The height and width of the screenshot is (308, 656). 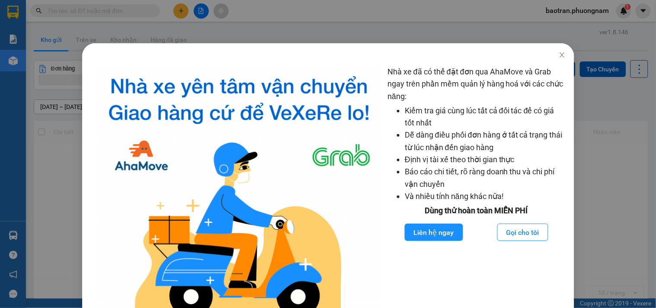 I want to click on li: Dễ dàng điều phối đơn hàng ở tất cả trạng thái từ lúc nhận đến giao hàng, so click(x=485, y=141).